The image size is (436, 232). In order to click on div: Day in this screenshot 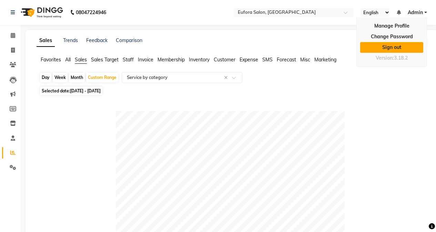, I will do `click(45, 77)`.